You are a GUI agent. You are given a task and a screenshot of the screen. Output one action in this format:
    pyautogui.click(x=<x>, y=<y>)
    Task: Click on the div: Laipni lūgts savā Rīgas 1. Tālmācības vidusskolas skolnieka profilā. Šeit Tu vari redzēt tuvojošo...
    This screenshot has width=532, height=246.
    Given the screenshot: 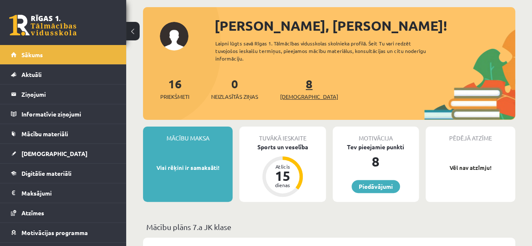 What is the action you would take?
    pyautogui.click(x=327, y=51)
    